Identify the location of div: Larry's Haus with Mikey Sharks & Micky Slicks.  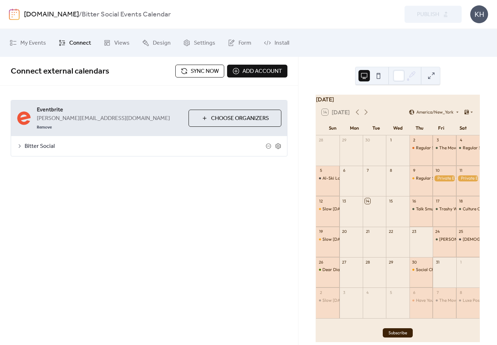
(444, 239).